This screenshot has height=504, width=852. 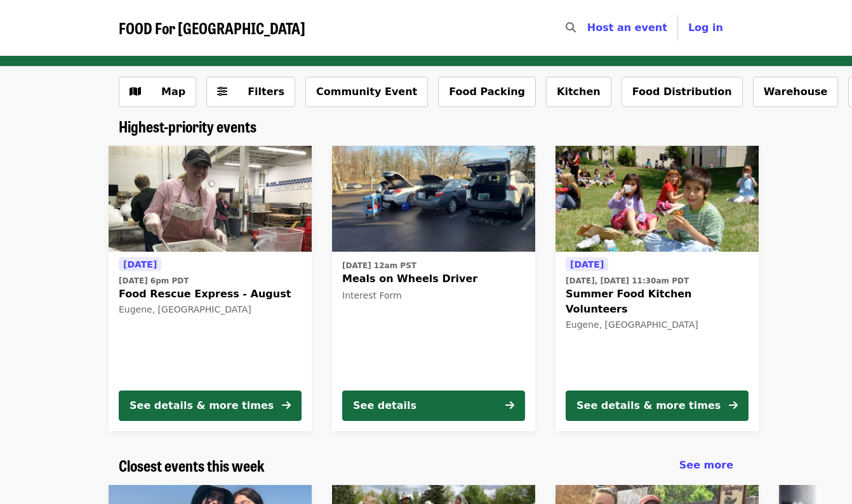 I want to click on span: Food Rescue Express - August, so click(x=210, y=294).